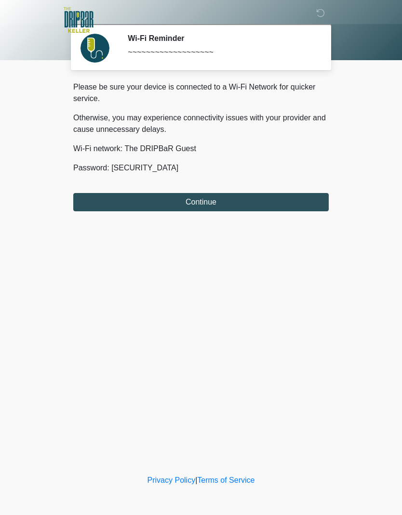 This screenshot has width=402, height=515. Describe the element at coordinates (201, 124) in the screenshot. I see `p: Otherwise, you may experience connectivity issues with your provider and cause unnecessary delays.` at that location.